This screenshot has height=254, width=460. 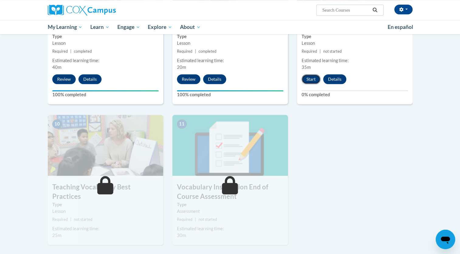 What do you see at coordinates (57, 67) in the screenshot?
I see `span: 40m` at bounding box center [57, 67].